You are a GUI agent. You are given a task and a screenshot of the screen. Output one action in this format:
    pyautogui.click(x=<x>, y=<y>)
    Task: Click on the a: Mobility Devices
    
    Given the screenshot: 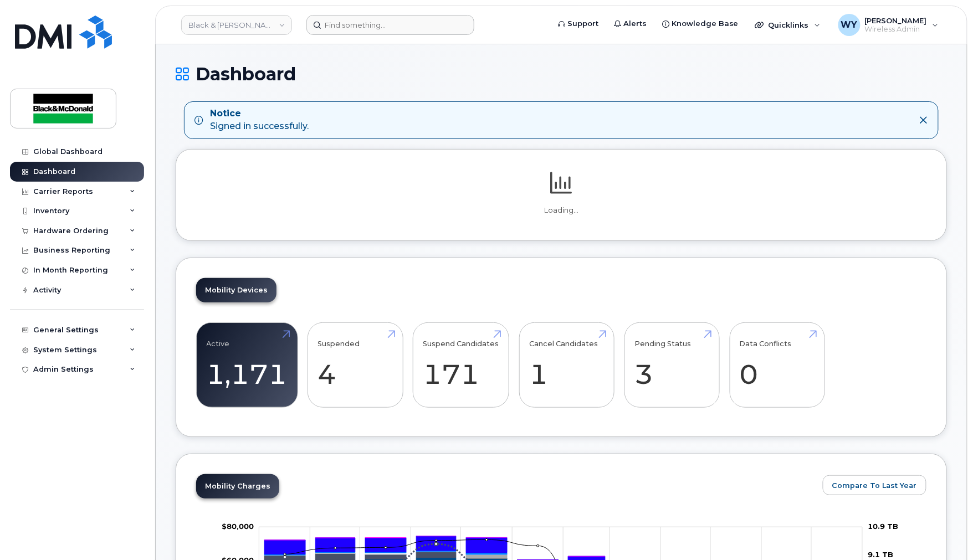 What is the action you would take?
    pyautogui.click(x=236, y=290)
    